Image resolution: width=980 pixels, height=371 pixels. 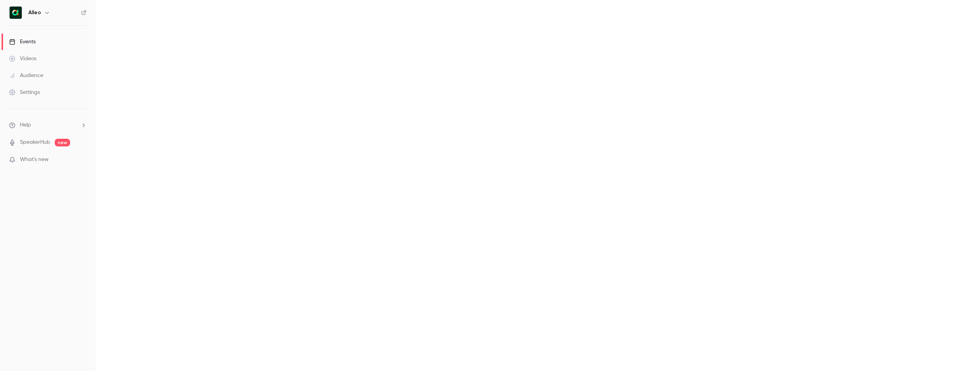 What do you see at coordinates (25, 125) in the screenshot?
I see `span: Help` at bounding box center [25, 125].